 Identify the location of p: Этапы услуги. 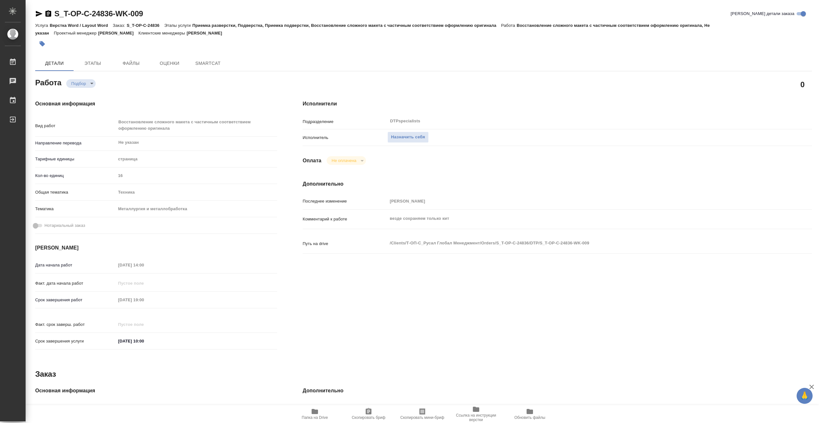
(178, 25).